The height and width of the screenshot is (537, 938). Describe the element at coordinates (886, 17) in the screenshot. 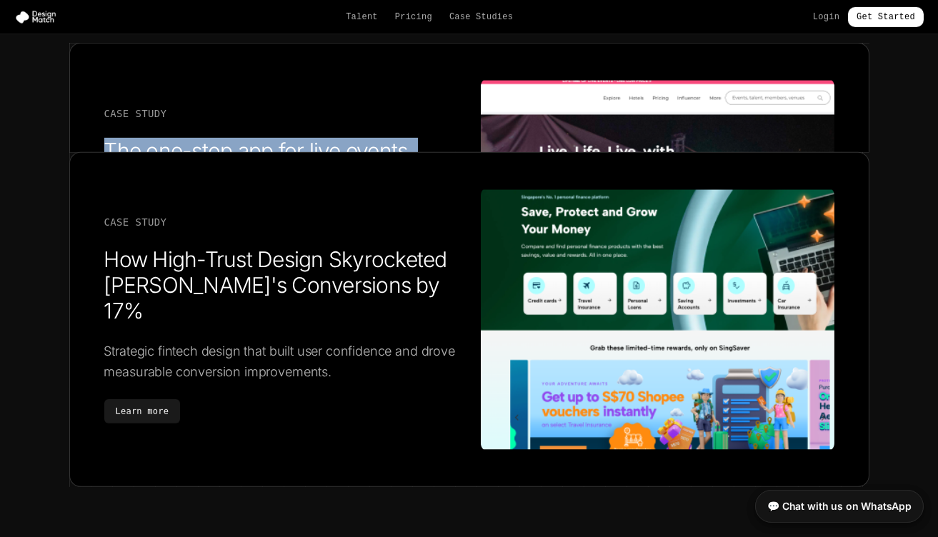

I see `a: Get Started` at that location.